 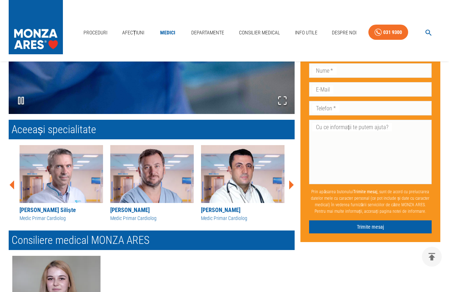 I want to click on img: Dr. Marius Andronache, so click(x=242, y=174).